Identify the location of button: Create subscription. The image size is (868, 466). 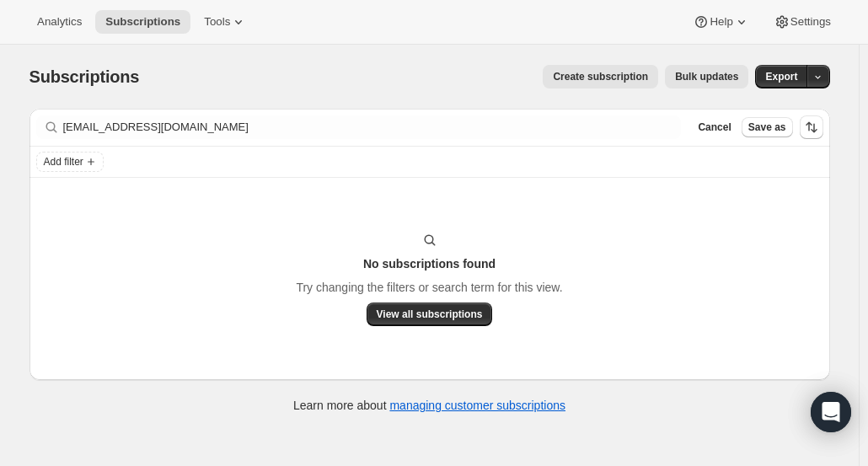
(600, 77).